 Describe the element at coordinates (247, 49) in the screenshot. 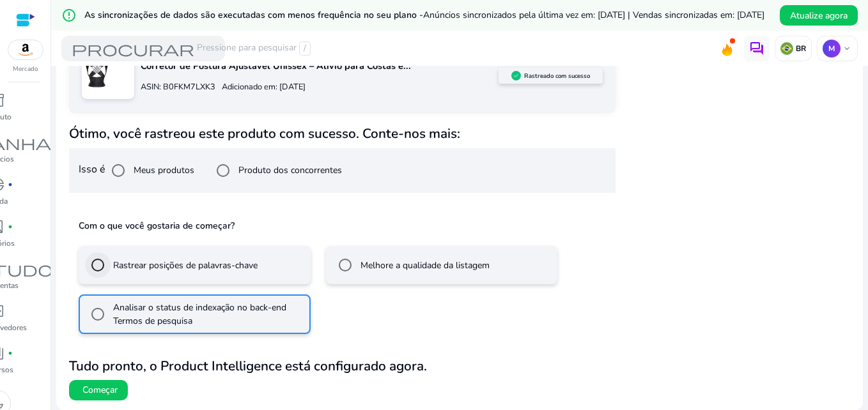

I see `font: Pressione para pesquisar` at that location.